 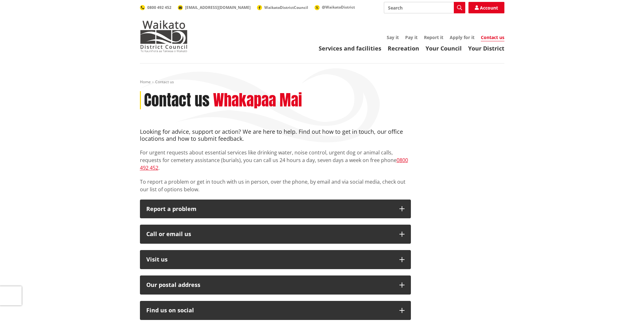 I want to click on p: For urgent requests about essential services like drinking water, noise control, urgent dog or an..., so click(x=275, y=160).